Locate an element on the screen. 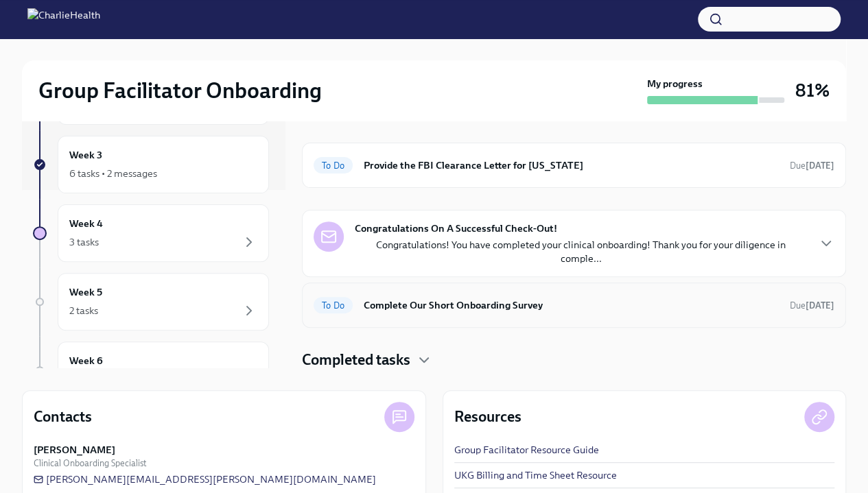 Image resolution: width=868 pixels, height=493 pixels. h4: Completed tasks is located at coordinates (356, 360).